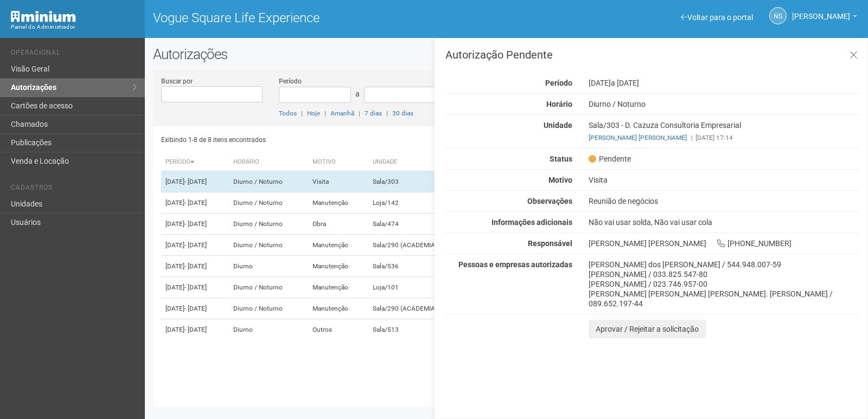  I want to click on button: Aprovar / Rejeitar a solicitação, so click(648, 329).